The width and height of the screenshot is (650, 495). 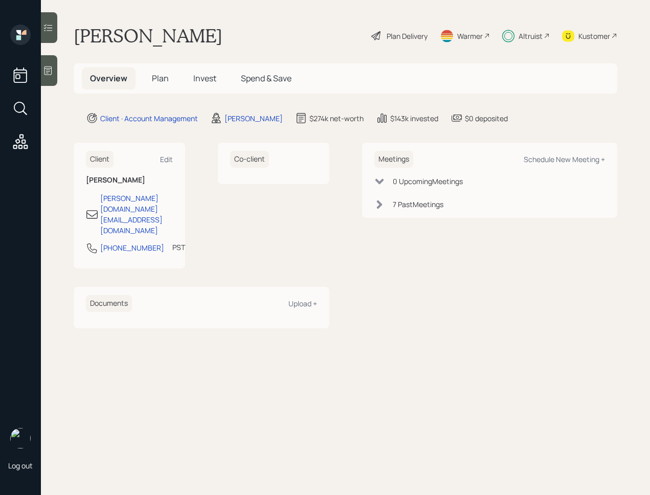 What do you see at coordinates (407, 36) in the screenshot?
I see `div: Plan Delivery` at bounding box center [407, 36].